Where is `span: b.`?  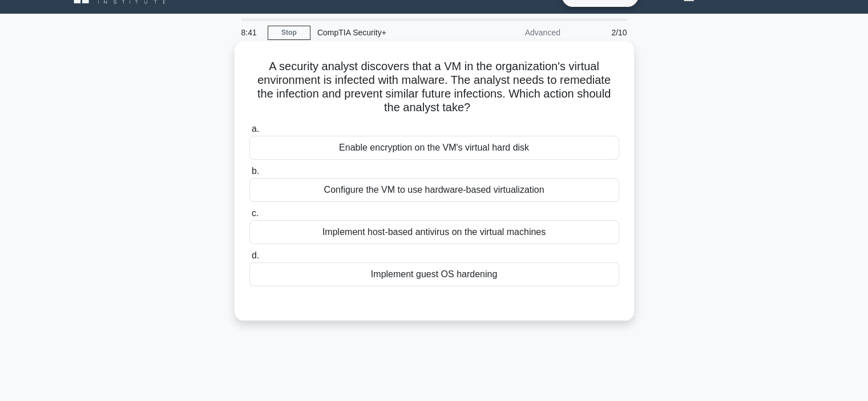 span: b. is located at coordinates (255, 170).